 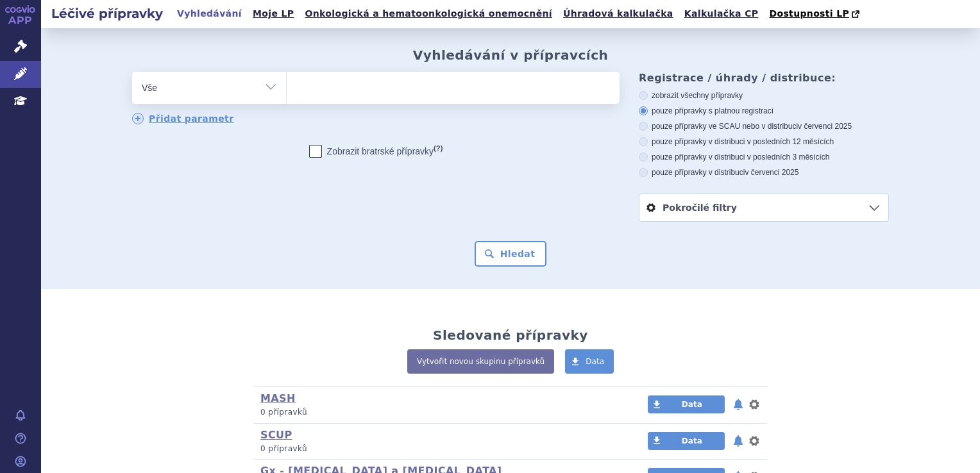 What do you see at coordinates (510, 336) in the screenshot?
I see `h2: Sledované přípravky` at bounding box center [510, 336].